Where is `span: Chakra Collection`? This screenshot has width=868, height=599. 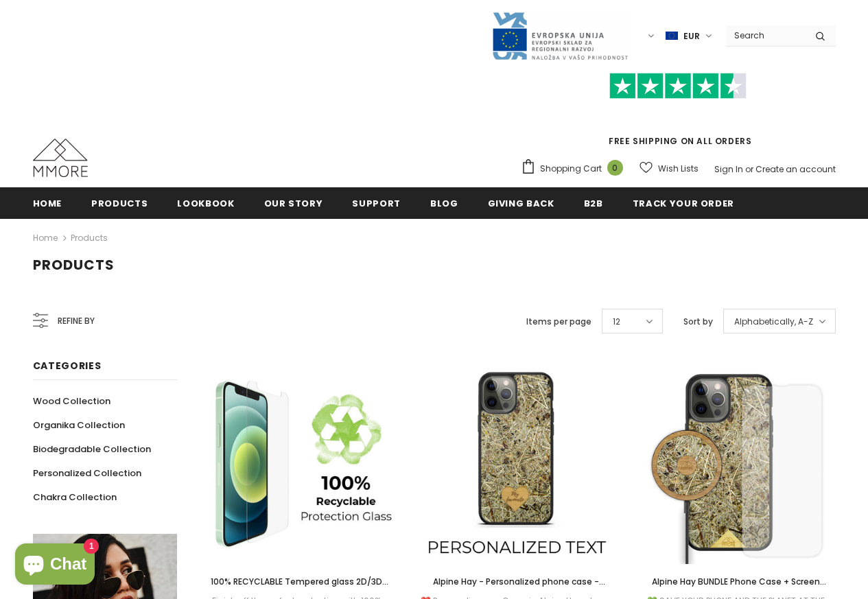 span: Chakra Collection is located at coordinates (75, 497).